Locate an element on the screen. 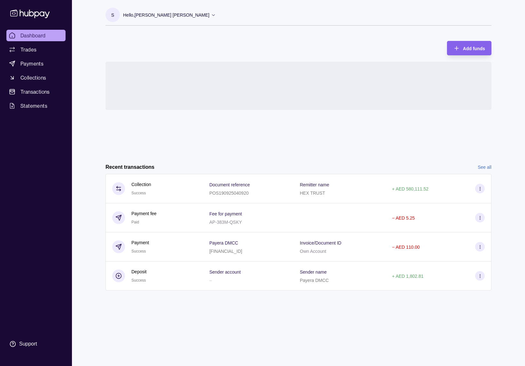  a: See all is located at coordinates (485, 167).